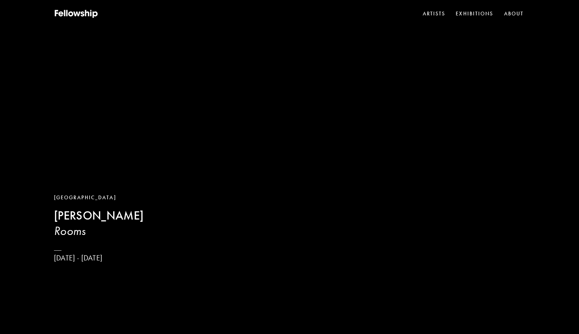 The image size is (579, 334). What do you see at coordinates (474, 14) in the screenshot?
I see `a: Exhibitions` at bounding box center [474, 14].